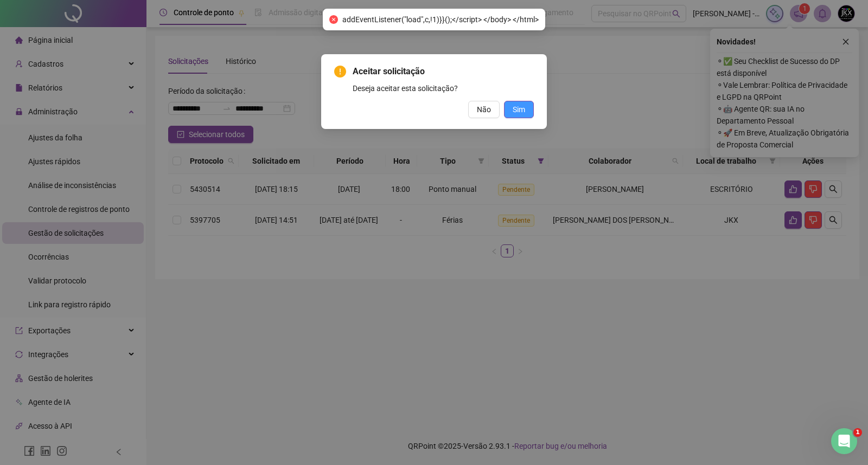 This screenshot has height=465, width=868. What do you see at coordinates (340, 71) in the screenshot?
I see `span: exclamation-circle` at bounding box center [340, 71].